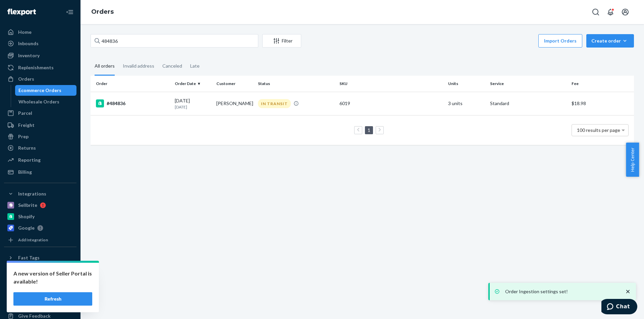  What do you see at coordinates (29, 160) in the screenshot?
I see `div: Reporting` at bounding box center [29, 160].